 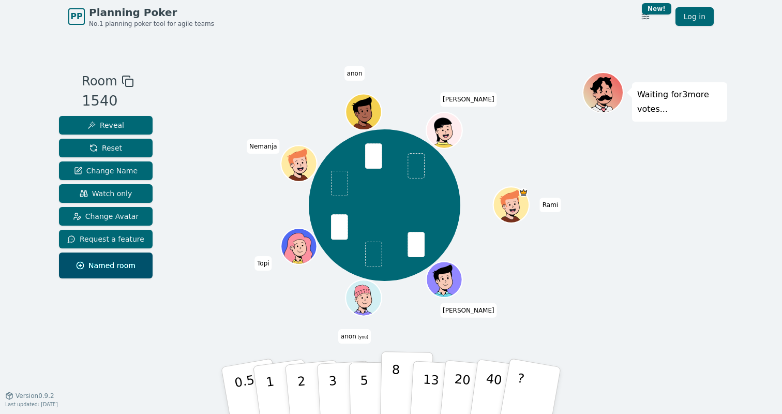 I want to click on span: No.1 planning poker tool for agile teams, so click(x=151, y=24).